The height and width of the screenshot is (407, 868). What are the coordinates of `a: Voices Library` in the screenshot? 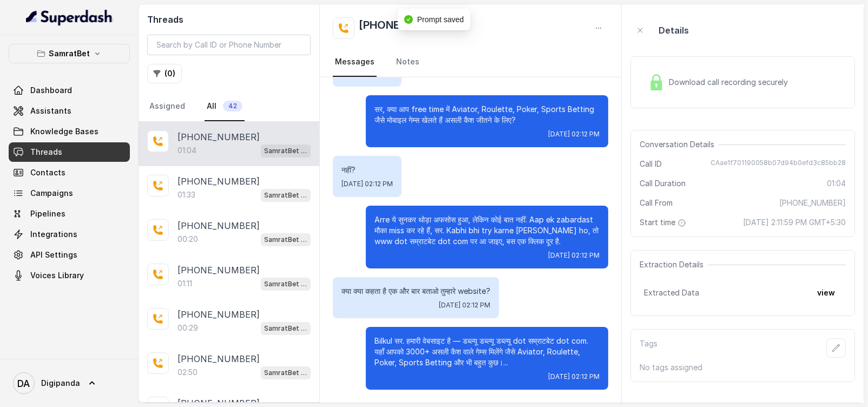 It's located at (69, 276).